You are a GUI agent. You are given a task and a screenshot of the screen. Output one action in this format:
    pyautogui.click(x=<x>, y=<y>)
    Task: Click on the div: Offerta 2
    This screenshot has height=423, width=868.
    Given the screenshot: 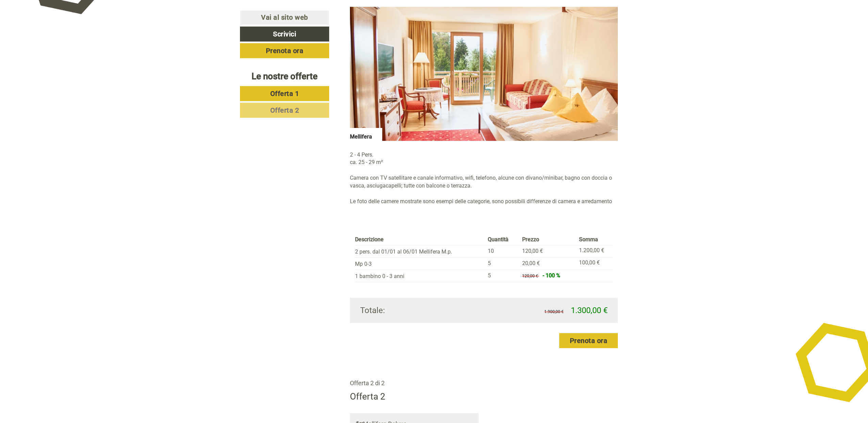 What is the action you would take?
    pyautogui.click(x=367, y=396)
    